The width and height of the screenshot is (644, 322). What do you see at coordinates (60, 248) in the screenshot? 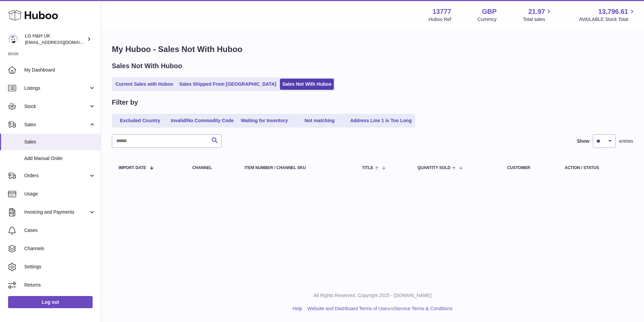
I see `span: Channels` at bounding box center [60, 248].